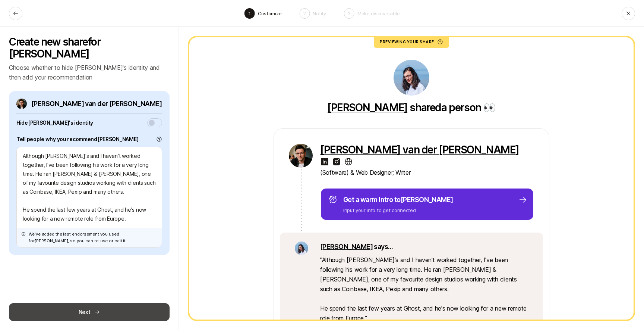  I want to click on img: instagram-logo, so click(337, 162).